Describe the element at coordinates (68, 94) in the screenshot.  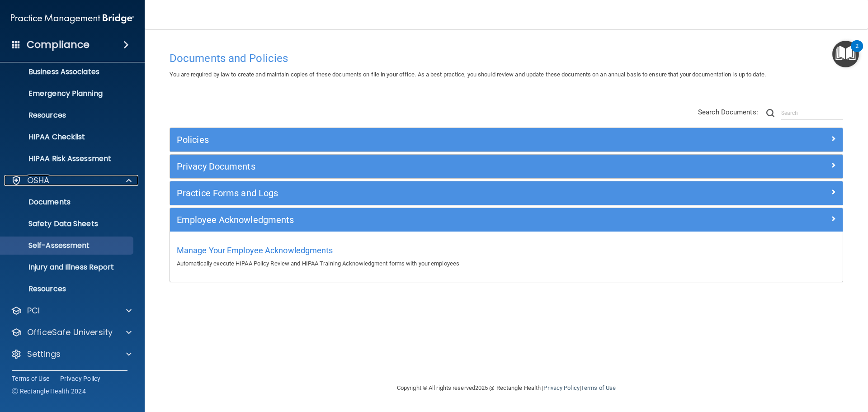
I see `p: Emergency Planning` at that location.